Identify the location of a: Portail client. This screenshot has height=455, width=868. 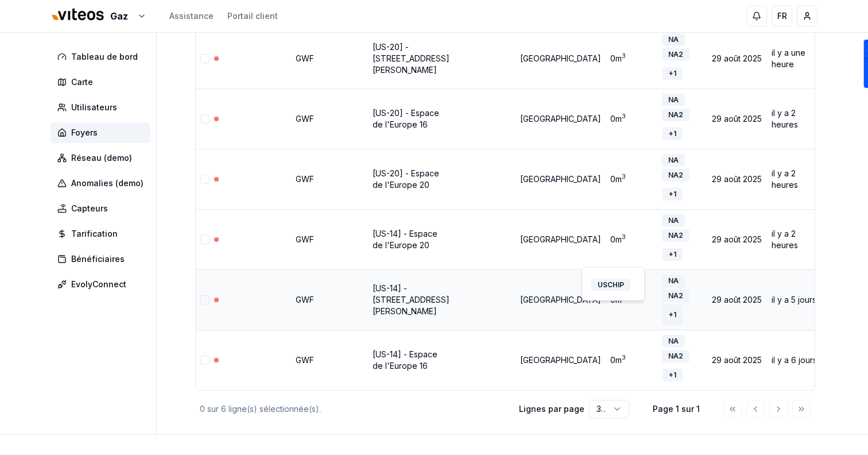
(253, 16).